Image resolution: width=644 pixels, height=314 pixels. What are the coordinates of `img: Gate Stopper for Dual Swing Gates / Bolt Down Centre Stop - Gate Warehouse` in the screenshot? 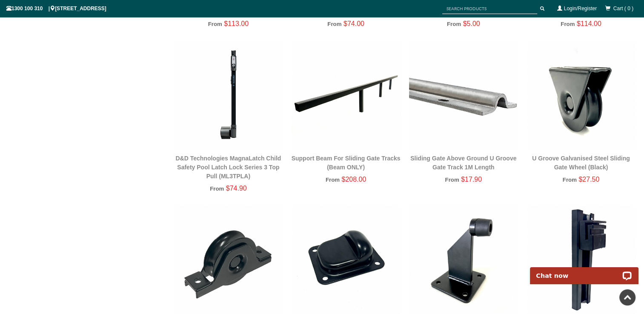 It's located at (346, 260).